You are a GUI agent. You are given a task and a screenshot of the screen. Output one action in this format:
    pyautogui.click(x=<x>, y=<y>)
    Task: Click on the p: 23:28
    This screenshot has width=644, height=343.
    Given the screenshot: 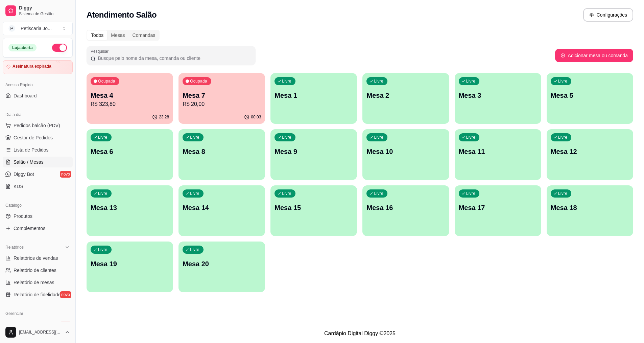 What is the action you would take?
    pyautogui.click(x=164, y=117)
    